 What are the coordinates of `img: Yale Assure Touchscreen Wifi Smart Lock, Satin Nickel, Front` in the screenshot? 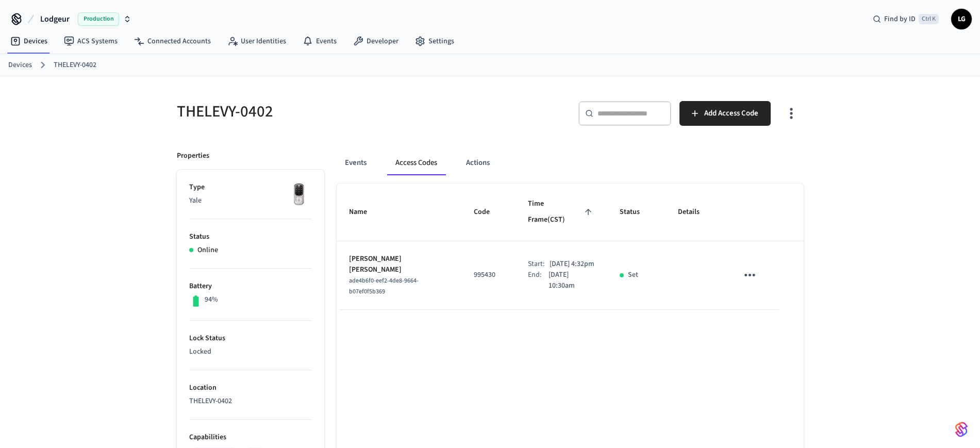 It's located at (299, 195).